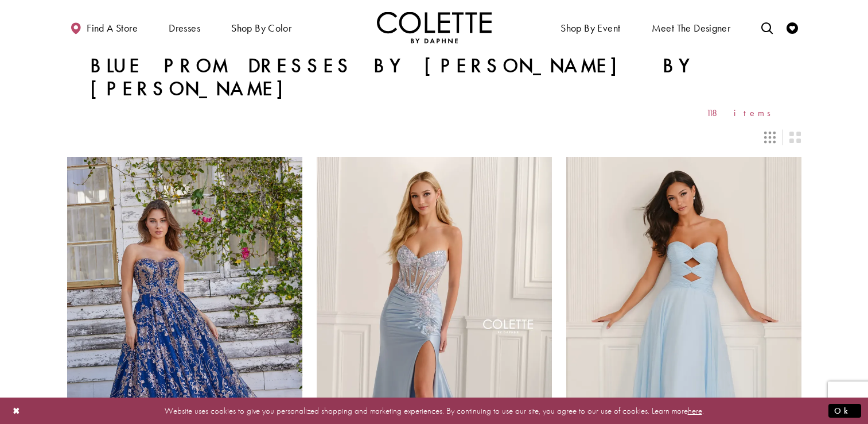 This screenshot has height=424, width=868. I want to click on a: Meet the designer, so click(691, 27).